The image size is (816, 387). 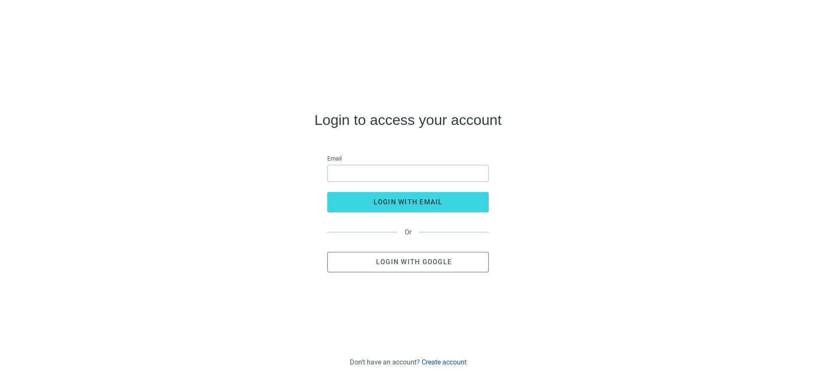 What do you see at coordinates (334, 158) in the screenshot?
I see `span: Email` at bounding box center [334, 158].